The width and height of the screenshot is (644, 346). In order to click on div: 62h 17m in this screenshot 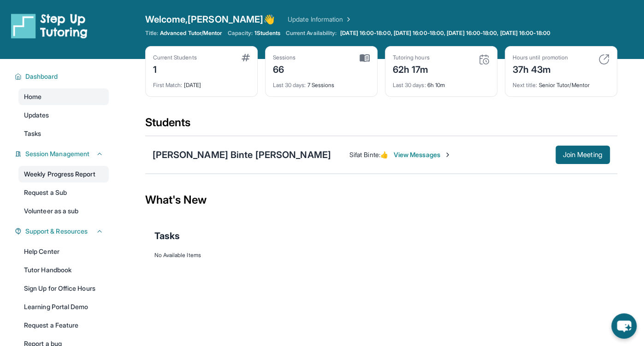, I will do `click(411, 68)`.